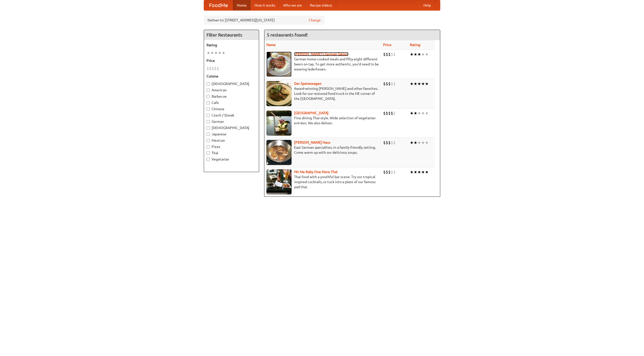  I want to click on img: speisewagen.jpg, so click(279, 94).